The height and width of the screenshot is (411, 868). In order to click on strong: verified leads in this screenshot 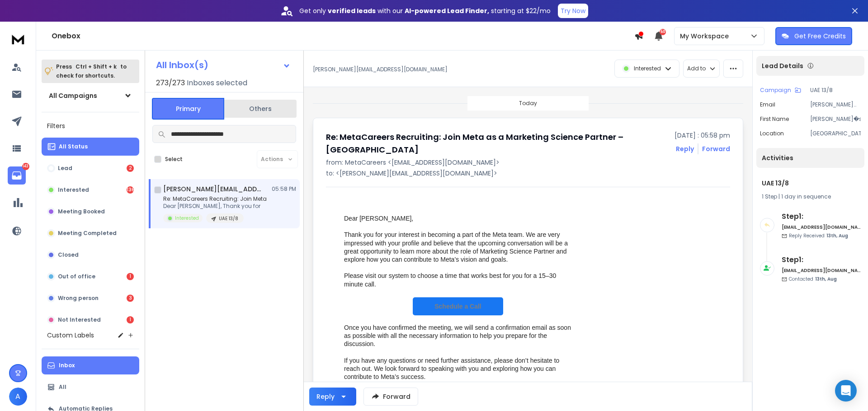, I will do `click(352, 10)`.